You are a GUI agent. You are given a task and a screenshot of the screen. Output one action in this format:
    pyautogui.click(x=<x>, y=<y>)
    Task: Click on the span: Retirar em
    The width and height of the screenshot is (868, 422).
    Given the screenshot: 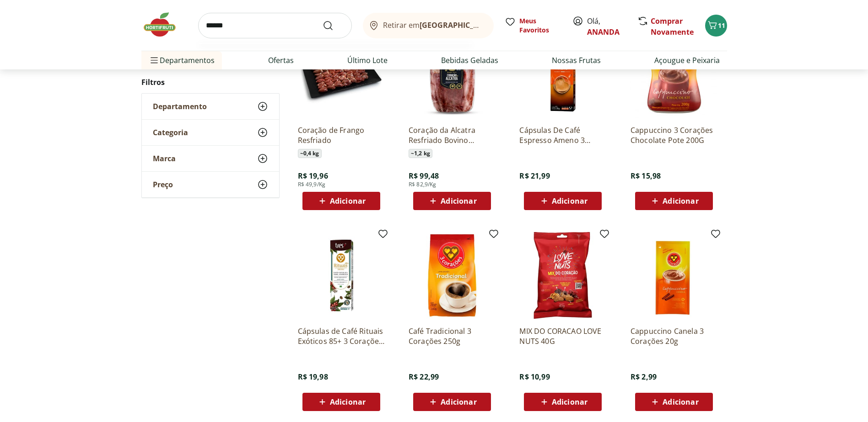 What is the action you would take?
    pyautogui.click(x=433, y=25)
    